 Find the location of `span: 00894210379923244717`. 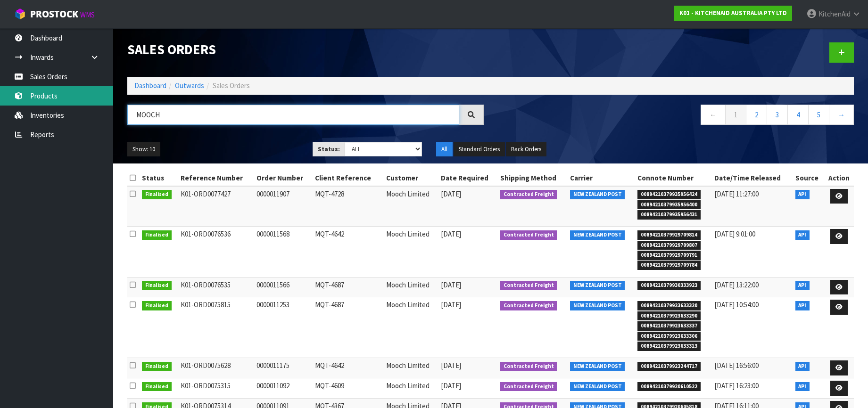

span: 00894210379923244717 is located at coordinates (669, 367).